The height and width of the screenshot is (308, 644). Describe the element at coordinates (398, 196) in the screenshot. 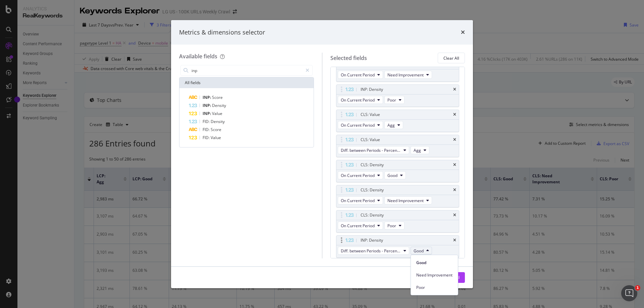

I see `div: CLS: DensitytimesOn Current PeriodNeed Improvement` at that location.